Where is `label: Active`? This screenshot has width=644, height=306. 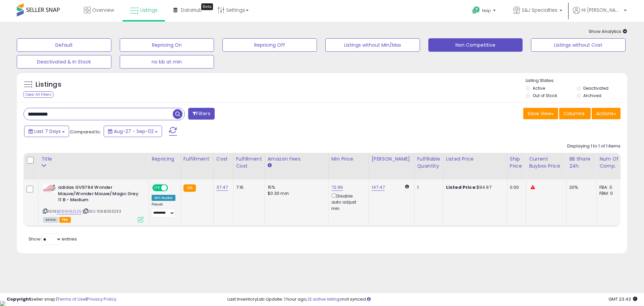
label: Active is located at coordinates (539, 88).